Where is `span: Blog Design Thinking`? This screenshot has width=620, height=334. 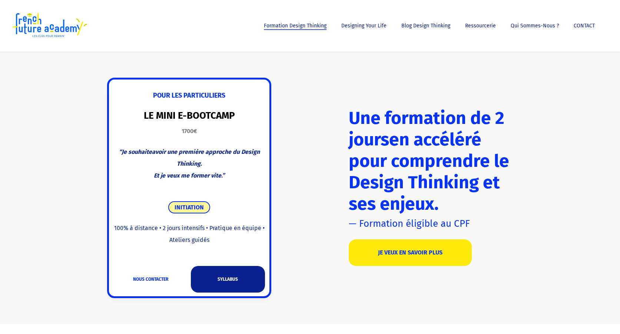 span: Blog Design Thinking is located at coordinates (426, 26).